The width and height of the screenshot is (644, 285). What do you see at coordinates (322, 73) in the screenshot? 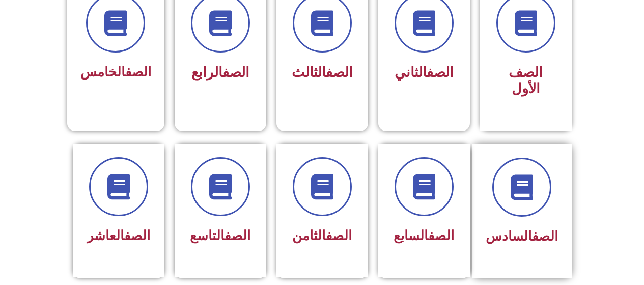
I see `span: الثالث` at bounding box center [322, 73].